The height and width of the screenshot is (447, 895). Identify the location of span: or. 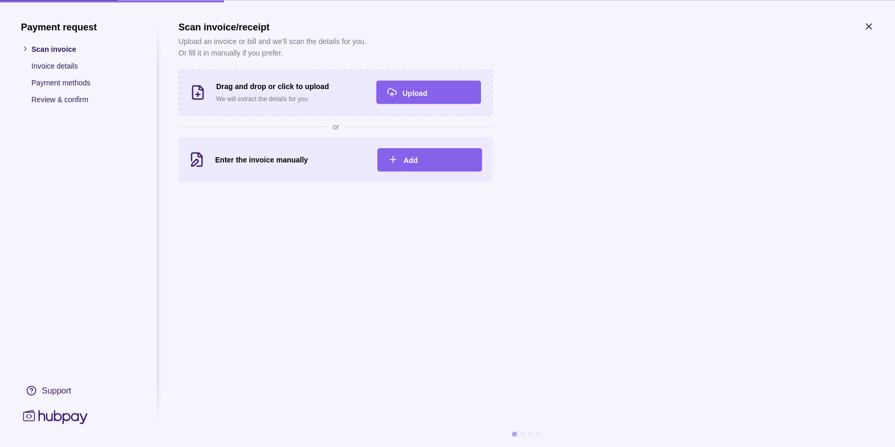
(336, 126).